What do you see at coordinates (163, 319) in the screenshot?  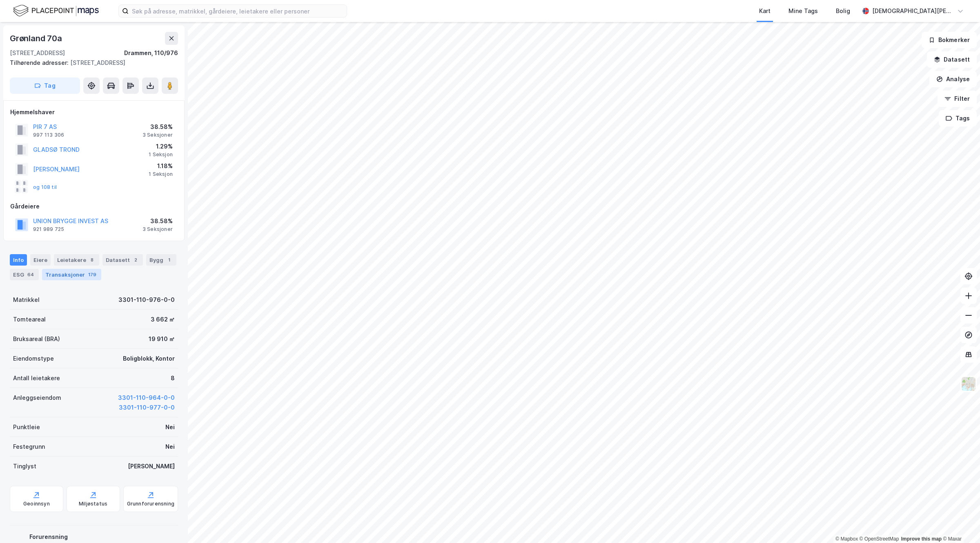 I see `div: 3 662 ㎡` at bounding box center [163, 319].